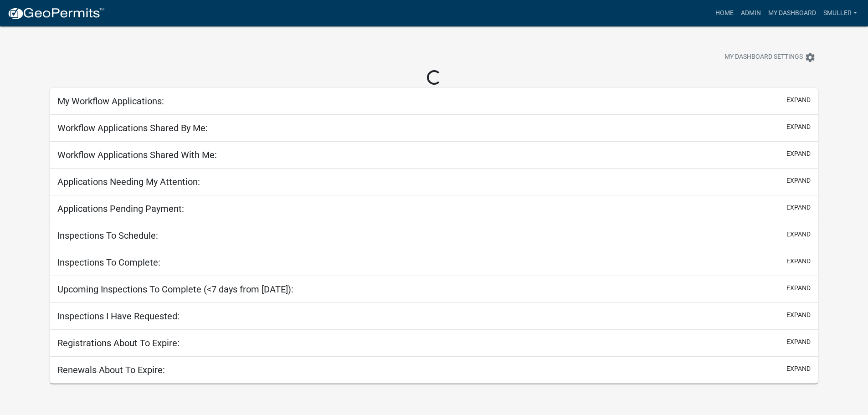 This screenshot has width=868, height=415. Describe the element at coordinates (751, 13) in the screenshot. I see `a: Admin` at that location.